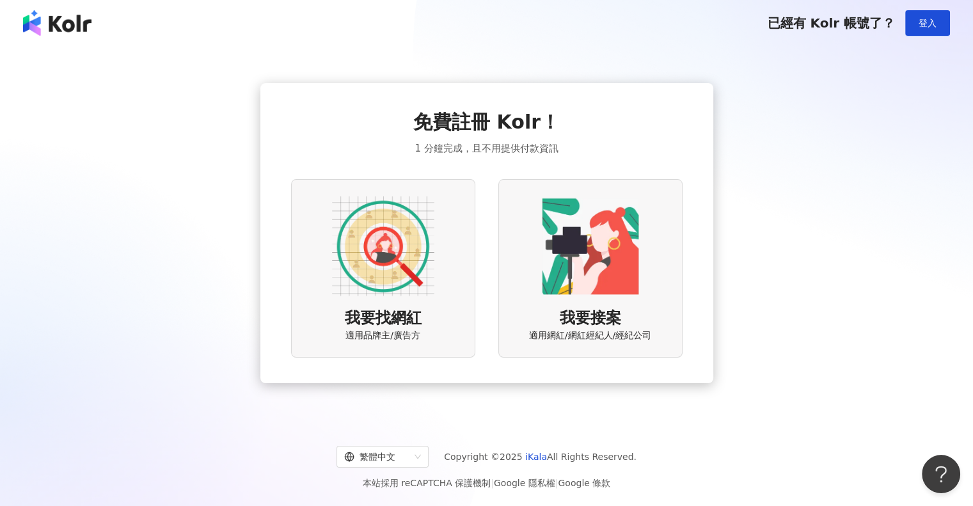 The height and width of the screenshot is (506, 973). Describe the element at coordinates (540, 457) in the screenshot. I see `span: Copyright © 2025 All Rights Reserved.` at that location.